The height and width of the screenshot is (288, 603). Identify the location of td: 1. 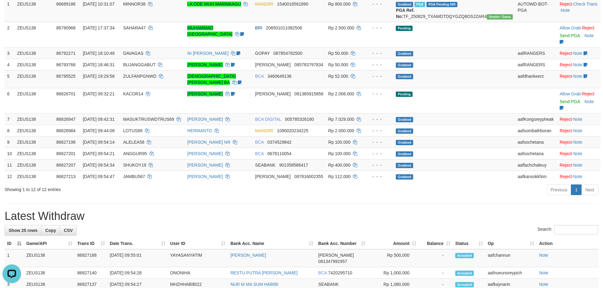
(14, 258).